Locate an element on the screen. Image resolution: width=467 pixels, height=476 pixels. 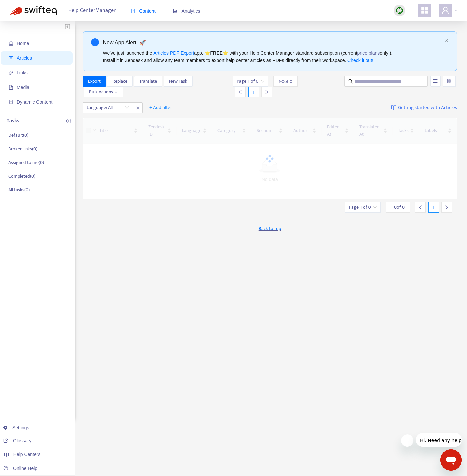
span: Media is located at coordinates (23, 87).